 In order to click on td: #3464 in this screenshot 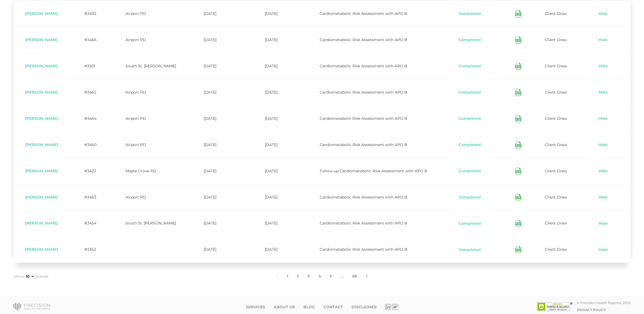, I will do `click(93, 118)`.